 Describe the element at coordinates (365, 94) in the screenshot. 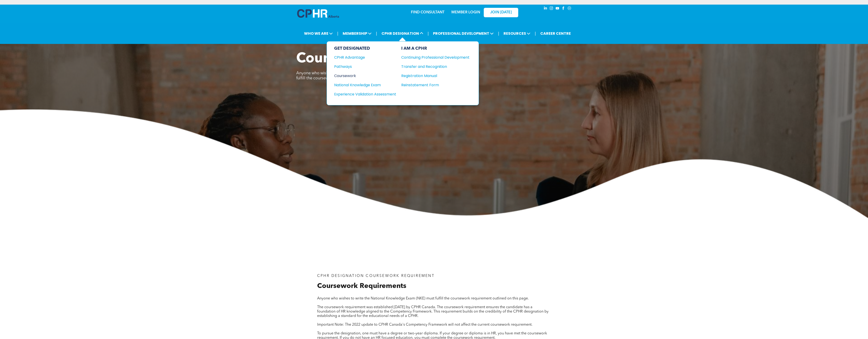

I see `a: Experience Validation Assessment` at that location.